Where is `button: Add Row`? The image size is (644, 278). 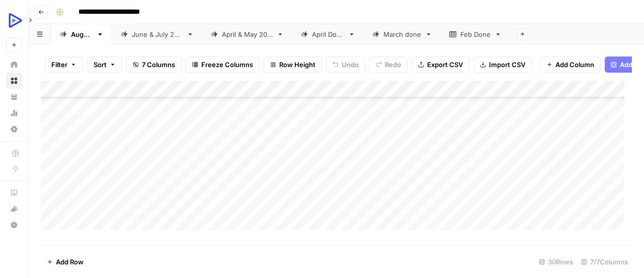
button: Add Row is located at coordinates (64, 262).